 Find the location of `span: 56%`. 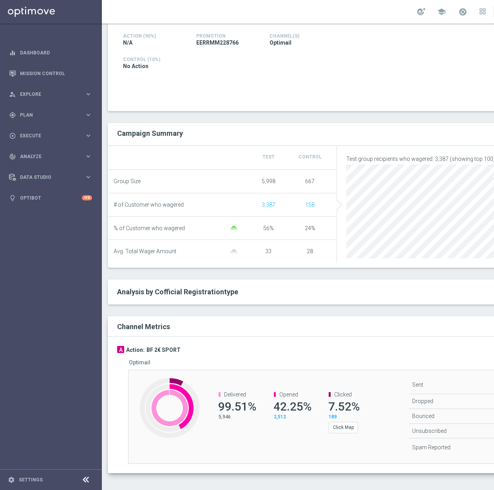

span: 56% is located at coordinates (268, 228).